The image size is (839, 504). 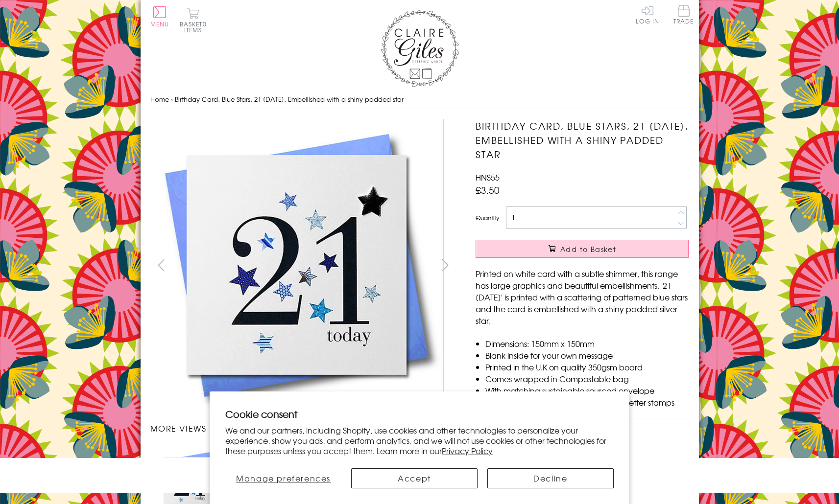 I want to click on li: Dimensions: 150mm x 150mm, so click(x=587, y=344).